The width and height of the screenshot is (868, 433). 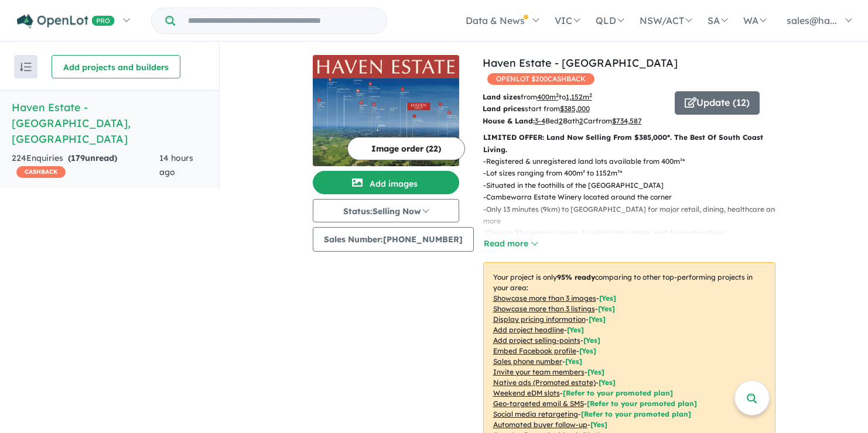 I want to click on u: Native ads (Promoted estate), so click(x=544, y=382).